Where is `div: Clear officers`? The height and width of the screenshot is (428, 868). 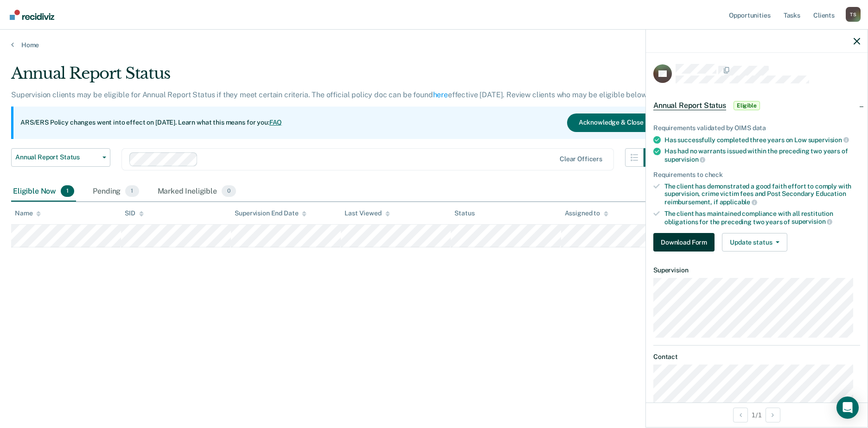 div: Clear officers is located at coordinates (581, 159).